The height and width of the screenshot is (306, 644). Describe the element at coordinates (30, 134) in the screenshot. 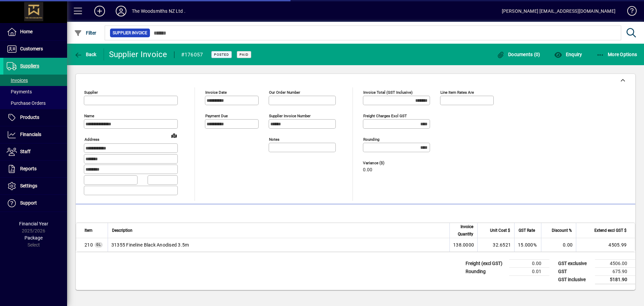

I see `span: Financials` at that location.